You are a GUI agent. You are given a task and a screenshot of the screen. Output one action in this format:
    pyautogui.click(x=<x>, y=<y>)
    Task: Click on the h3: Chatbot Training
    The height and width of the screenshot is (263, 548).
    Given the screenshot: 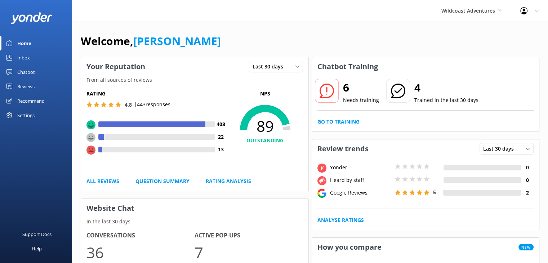 What is the action you would take?
    pyautogui.click(x=348, y=67)
    